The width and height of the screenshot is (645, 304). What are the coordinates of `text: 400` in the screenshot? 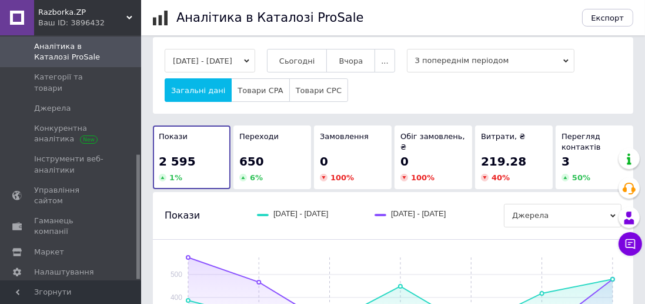 It's located at (177, 297).